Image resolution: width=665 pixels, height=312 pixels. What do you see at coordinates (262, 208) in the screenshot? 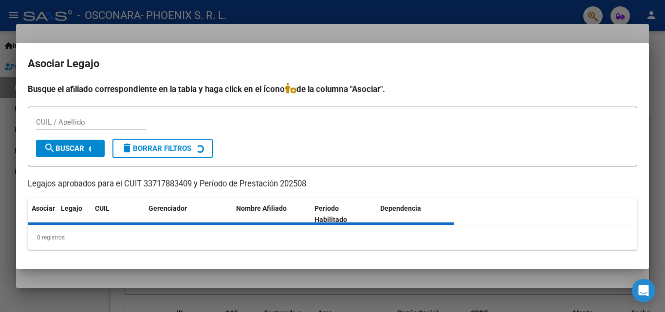
I see `span: Nombre Afiliado` at bounding box center [262, 208].